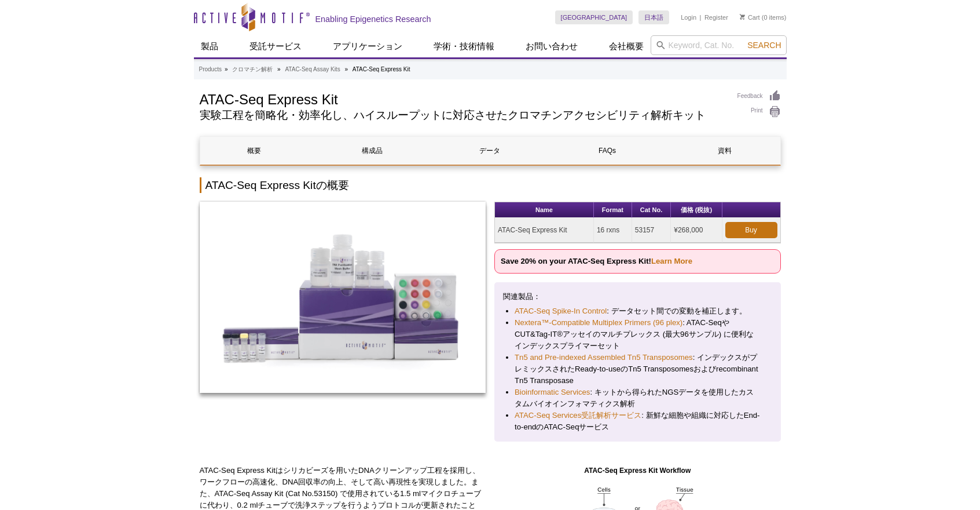 This screenshot has width=980, height=510. What do you see at coordinates (596, 261) in the screenshot?
I see `strong: Save 20% on your ATAC-Seq Express Kit!` at bounding box center [596, 261].